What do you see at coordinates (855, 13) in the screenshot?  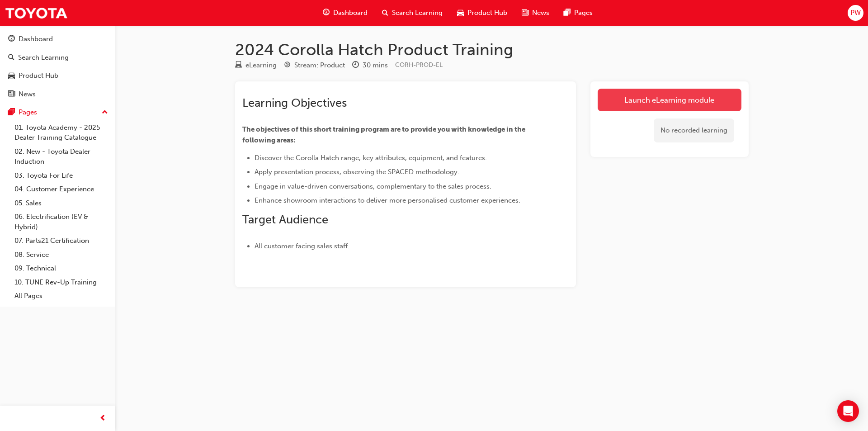 I see `button: PW` at bounding box center [855, 13].